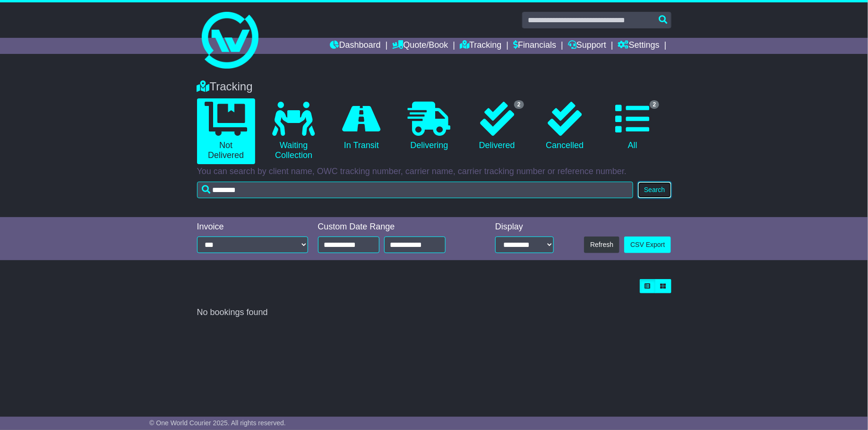  What do you see at coordinates (293, 131) in the screenshot?
I see `a: Waiting Collection` at bounding box center [293, 131].